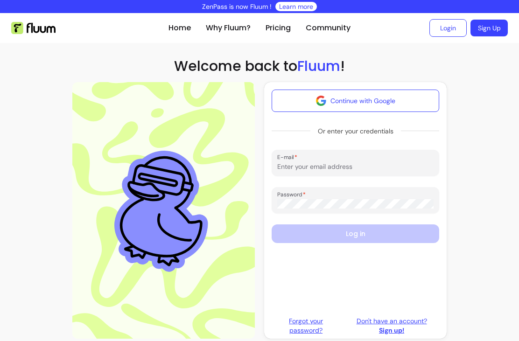 The width and height of the screenshot is (519, 341). Describe the element at coordinates (296, 7) in the screenshot. I see `a: Learn more` at that location.